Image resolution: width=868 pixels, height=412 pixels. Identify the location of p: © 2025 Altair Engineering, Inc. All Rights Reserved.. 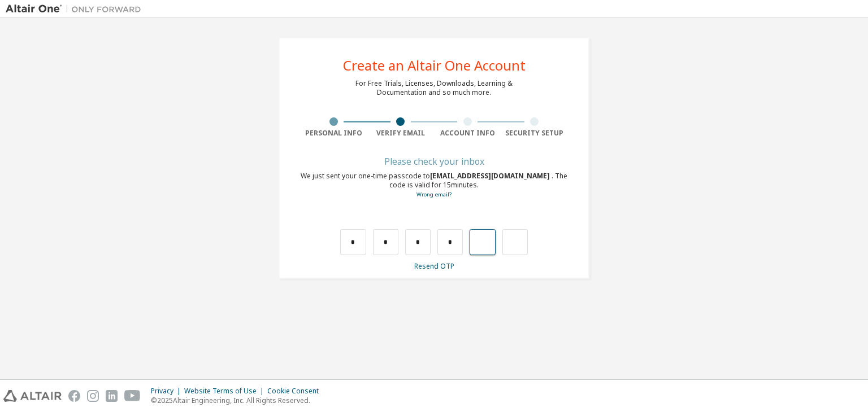
(238, 401).